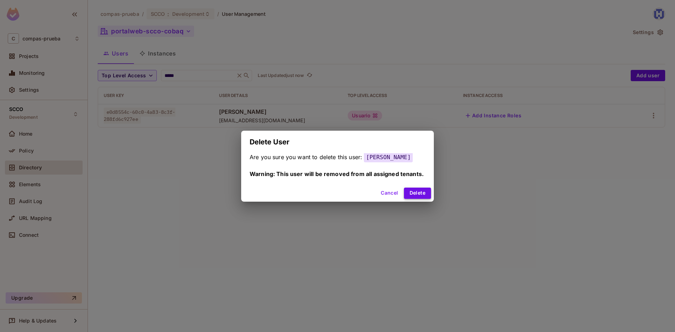  What do you see at coordinates (306, 157) in the screenshot?
I see `span: Are you sure you want to delete this user:` at bounding box center [306, 157].